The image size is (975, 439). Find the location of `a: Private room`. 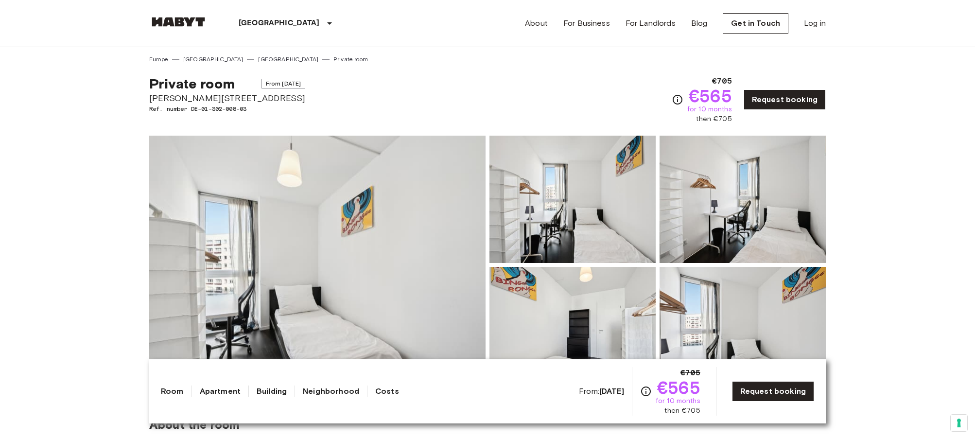

a: Private room is located at coordinates (351, 59).